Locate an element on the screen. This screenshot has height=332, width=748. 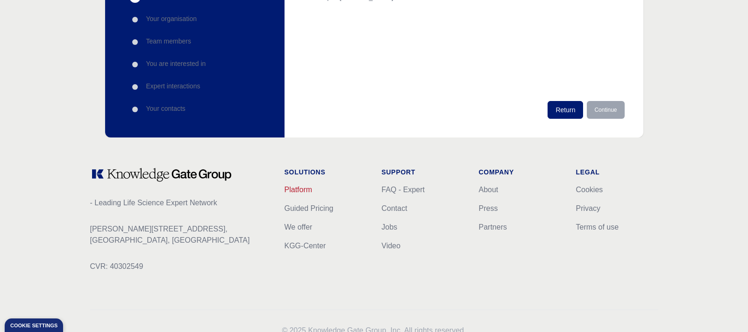
a: Terms of use is located at coordinates (597, 227).